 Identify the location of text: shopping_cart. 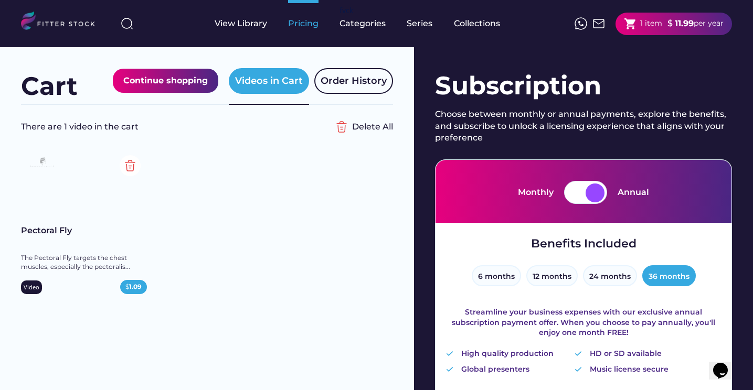
(630, 24).